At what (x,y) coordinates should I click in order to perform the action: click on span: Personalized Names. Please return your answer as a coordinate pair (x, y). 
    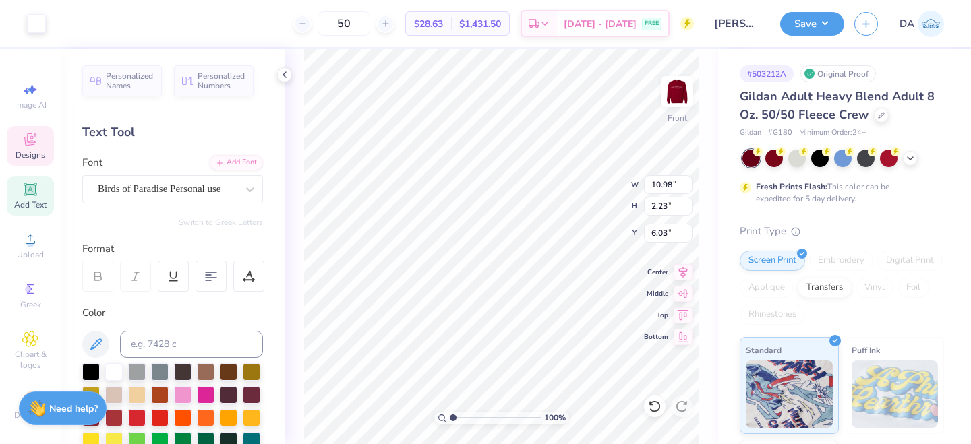
    Looking at the image, I should click on (129, 81).